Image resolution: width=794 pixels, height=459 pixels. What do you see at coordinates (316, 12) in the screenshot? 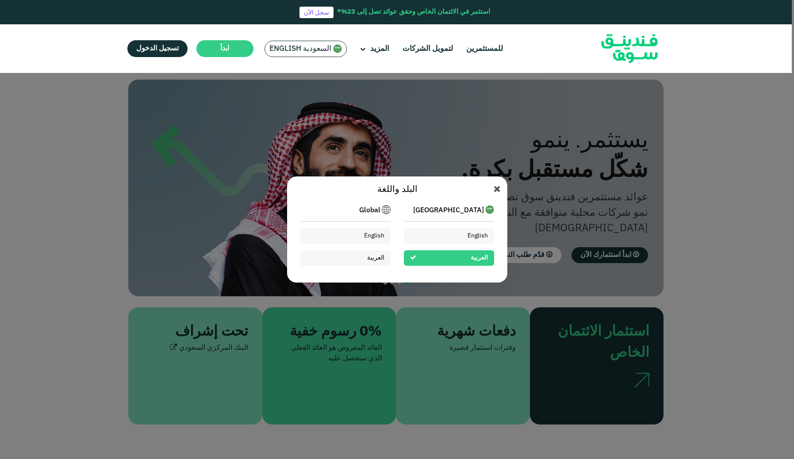
I see `a: سجل الآن` at bounding box center [316, 12].